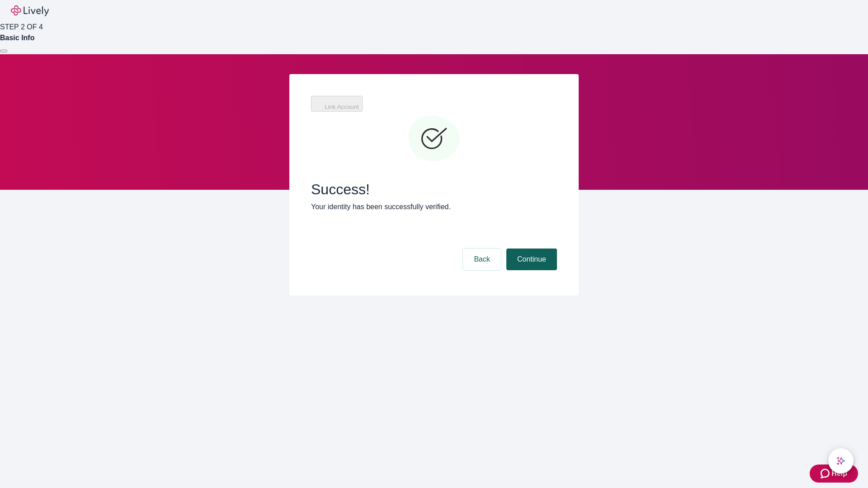 This screenshot has height=488, width=868. What do you see at coordinates (839, 474) in the screenshot?
I see `span: Help` at bounding box center [839, 474].